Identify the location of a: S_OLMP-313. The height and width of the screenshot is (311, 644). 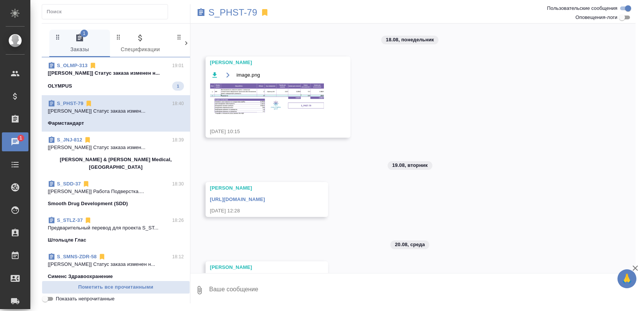
(72, 65).